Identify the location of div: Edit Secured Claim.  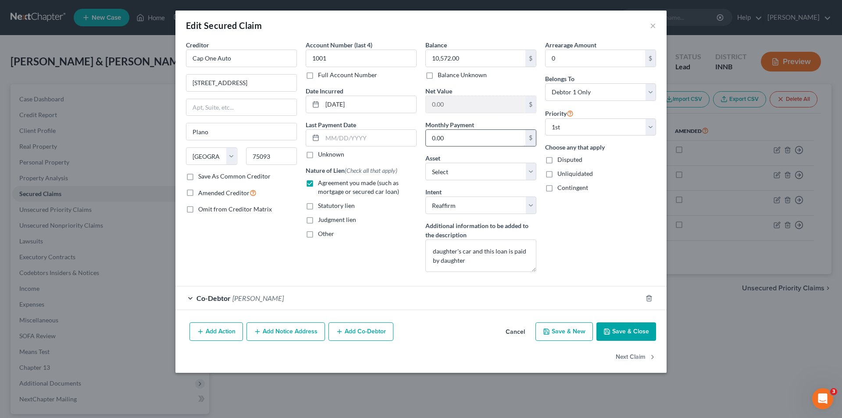
(224, 25).